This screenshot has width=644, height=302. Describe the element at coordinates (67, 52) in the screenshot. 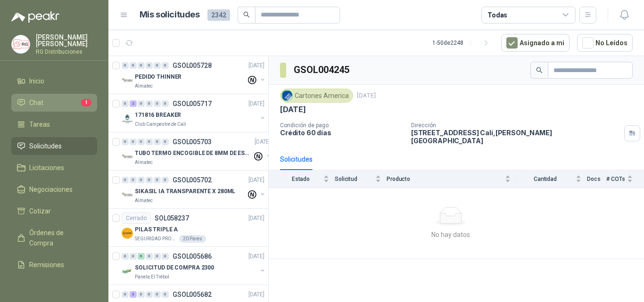

I see `p: RG Distribuciones` at that location.